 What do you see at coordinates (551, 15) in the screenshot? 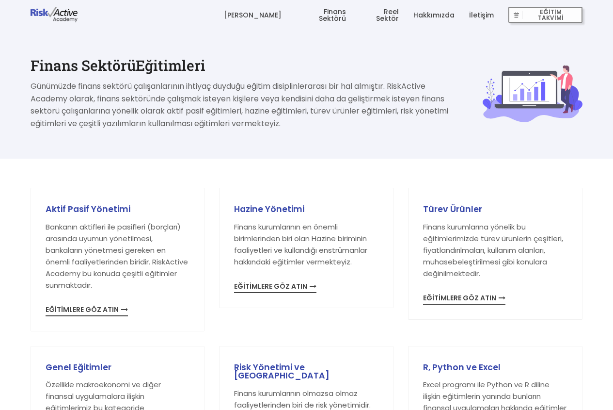
I see `span: EĞİTİM TAKVİMİ` at bounding box center [551, 15].